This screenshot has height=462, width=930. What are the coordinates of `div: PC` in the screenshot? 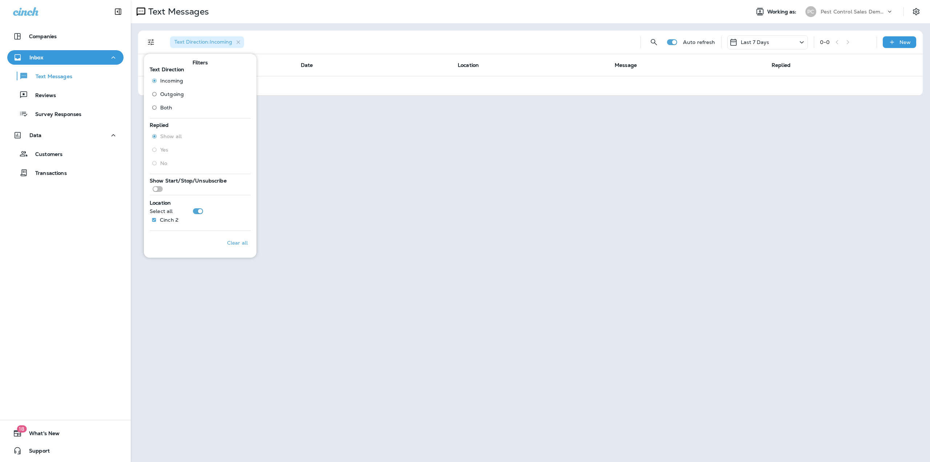 It's located at (811, 12).